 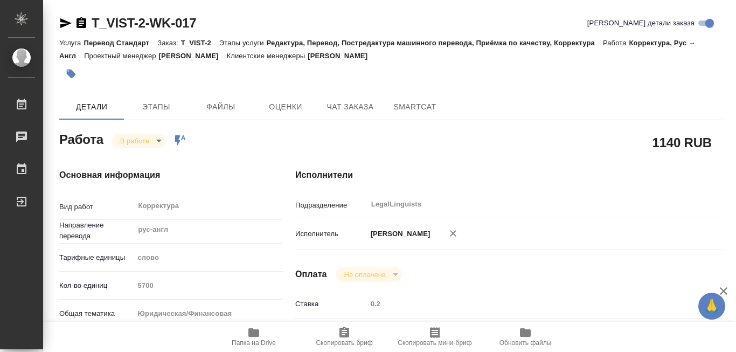 What do you see at coordinates (525, 343) in the screenshot?
I see `span: Обновить файлы` at bounding box center [525, 343].